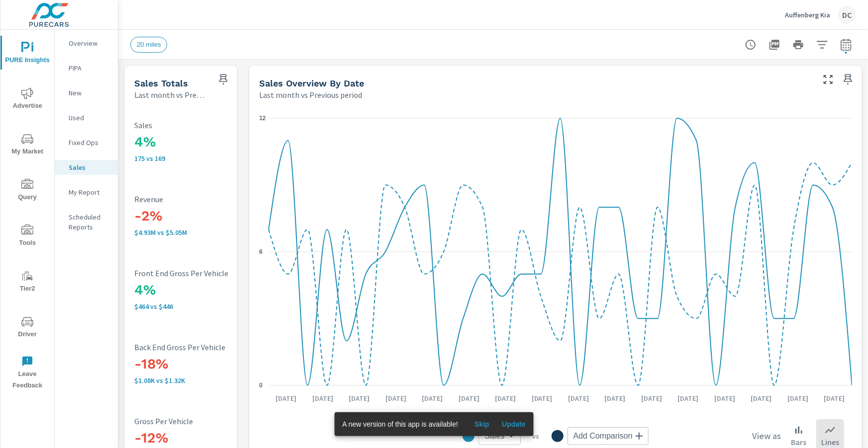  Describe the element at coordinates (603, 437) in the screenshot. I see `span: Add Comparison` at that location.